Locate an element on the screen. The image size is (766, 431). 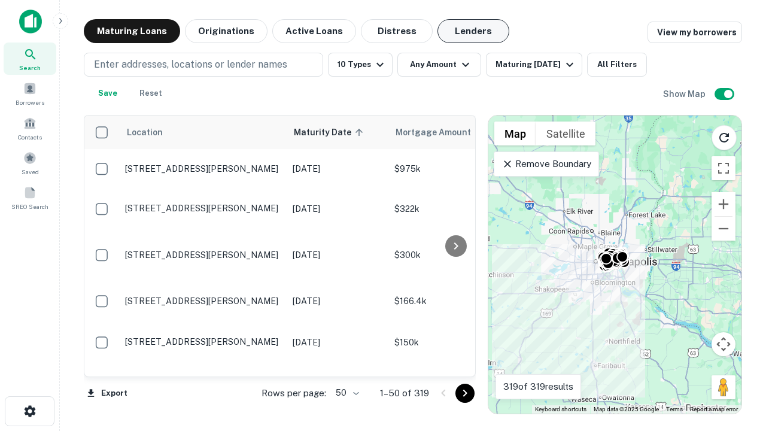
span: Location is located at coordinates (144, 132).